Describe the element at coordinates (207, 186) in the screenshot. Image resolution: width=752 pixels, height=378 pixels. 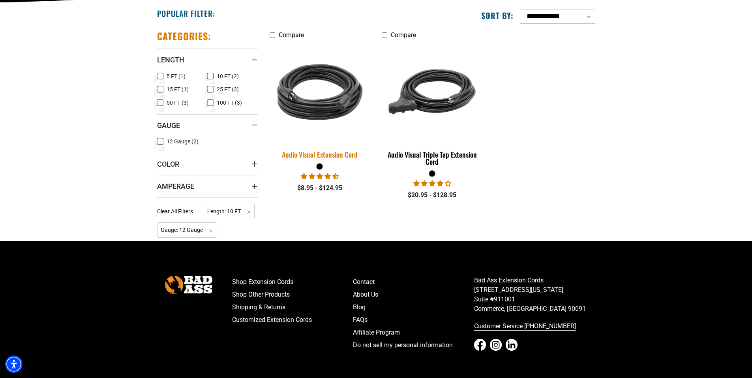
I see `summary: Amperage` at that location.